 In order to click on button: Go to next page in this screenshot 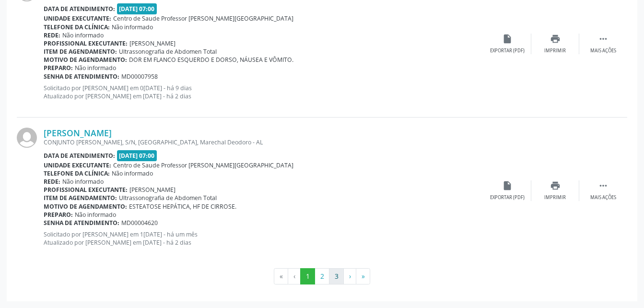, I will do `click(350, 276)`.